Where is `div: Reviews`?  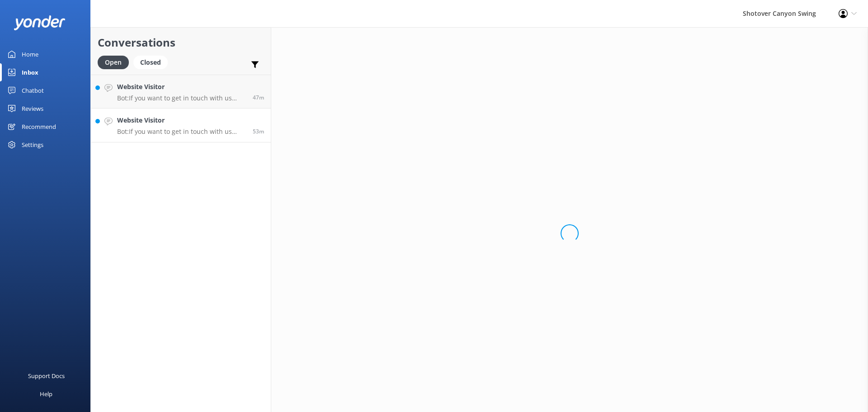
div: Reviews is located at coordinates (33, 108).